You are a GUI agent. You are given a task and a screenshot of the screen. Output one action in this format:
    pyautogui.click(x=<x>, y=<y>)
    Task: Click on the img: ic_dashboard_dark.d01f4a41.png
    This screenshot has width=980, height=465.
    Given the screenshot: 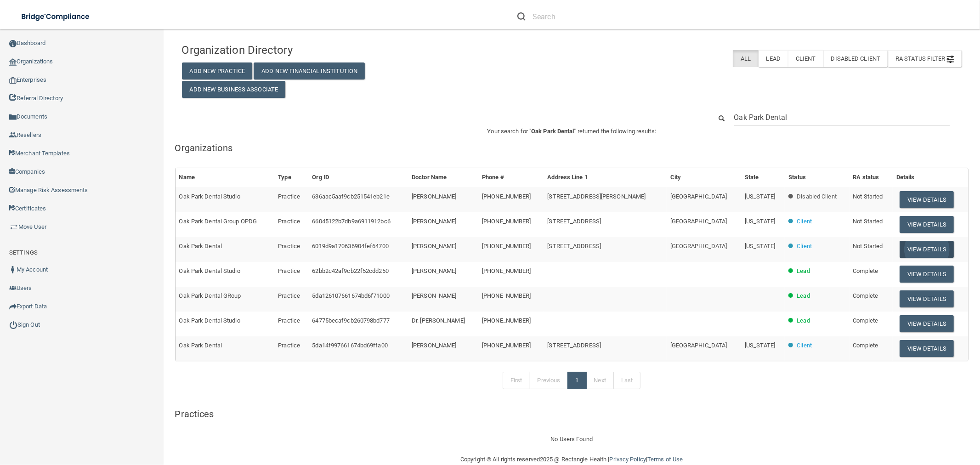 What is the action you would take?
    pyautogui.click(x=13, y=44)
    